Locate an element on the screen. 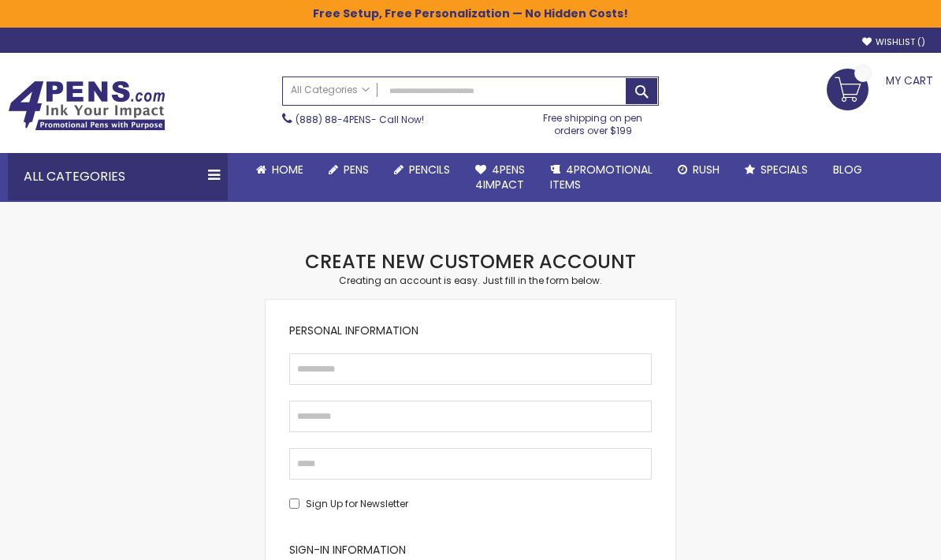 The width and height of the screenshot is (941, 560). span: All Categories is located at coordinates (330, 90).